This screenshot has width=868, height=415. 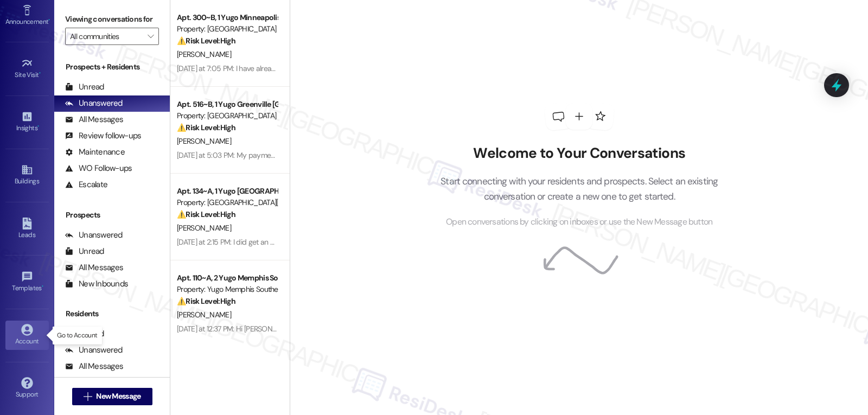 What do you see at coordinates (97, 284) in the screenshot?
I see `div: New Inbounds` at bounding box center [97, 284].